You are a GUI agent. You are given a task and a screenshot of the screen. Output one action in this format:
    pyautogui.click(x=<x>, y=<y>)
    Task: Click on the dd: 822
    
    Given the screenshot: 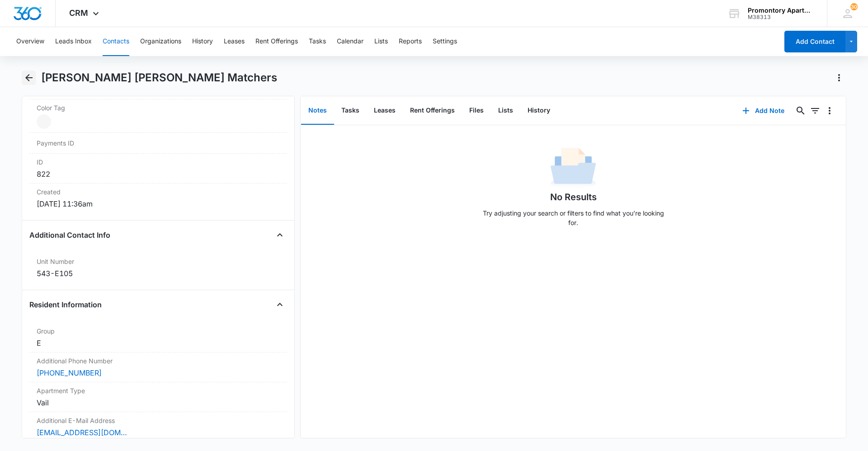 What is the action you would take?
    pyautogui.click(x=158, y=174)
    